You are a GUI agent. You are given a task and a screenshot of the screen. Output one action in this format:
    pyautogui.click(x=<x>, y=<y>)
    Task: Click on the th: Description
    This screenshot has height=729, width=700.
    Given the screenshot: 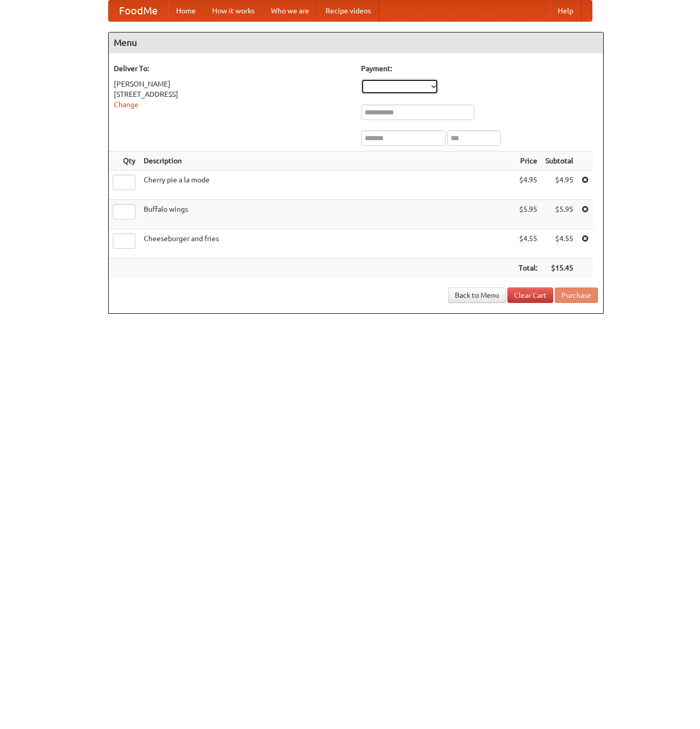 What is the action you would take?
    pyautogui.click(x=327, y=161)
    